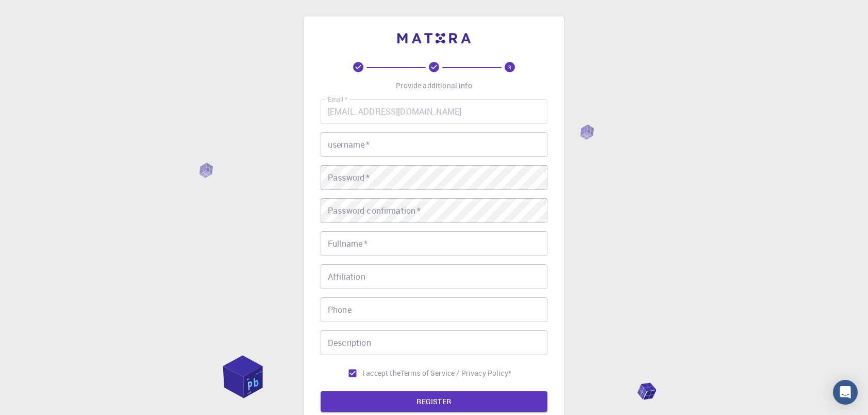  What do you see at coordinates (846, 392) in the screenshot?
I see `div: Open Intercom Messenger` at bounding box center [846, 392].